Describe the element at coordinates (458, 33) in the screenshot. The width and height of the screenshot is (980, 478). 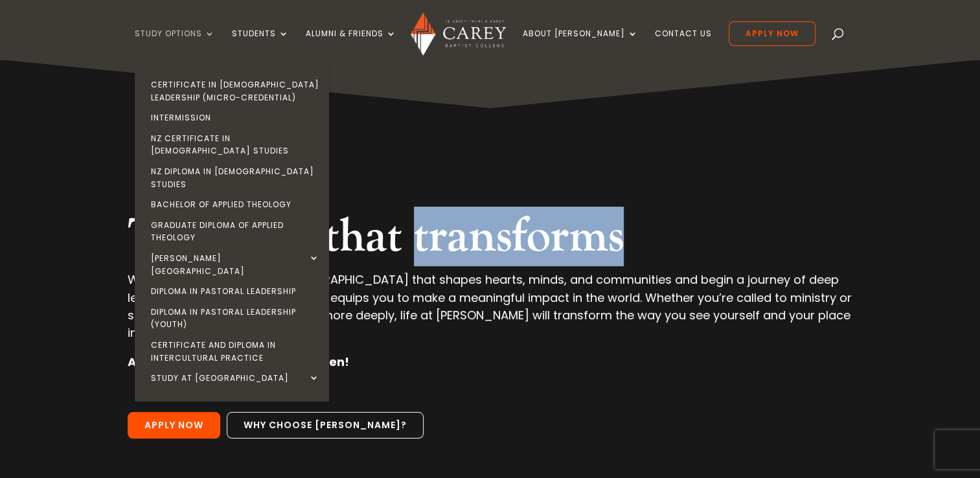
I see `img: Carey Baptist College` at that location.